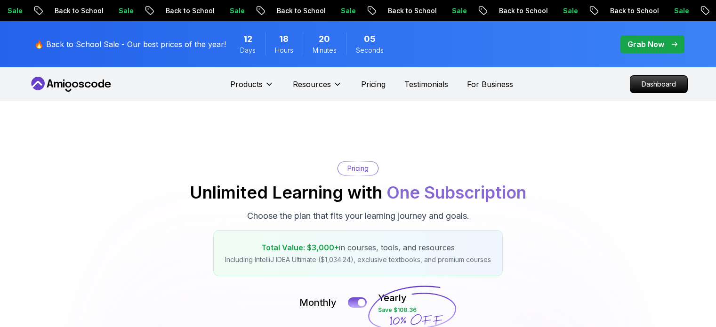  I want to click on p: 🔥 Back to School Sale - Our best prices of the year!, so click(130, 44).